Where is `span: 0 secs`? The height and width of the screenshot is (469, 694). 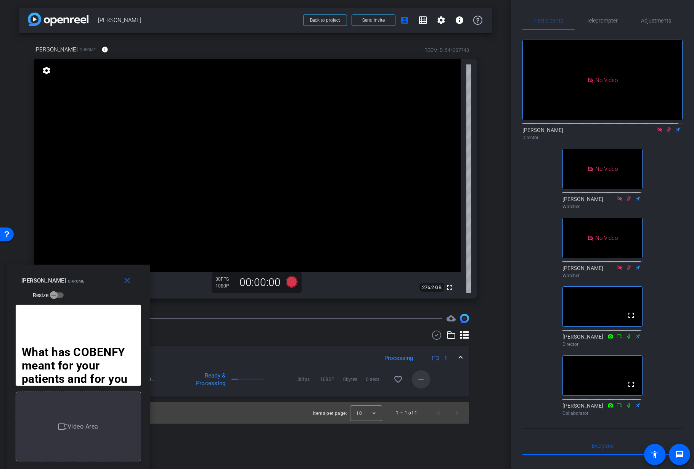
span: 0 secs is located at coordinates (378, 379).